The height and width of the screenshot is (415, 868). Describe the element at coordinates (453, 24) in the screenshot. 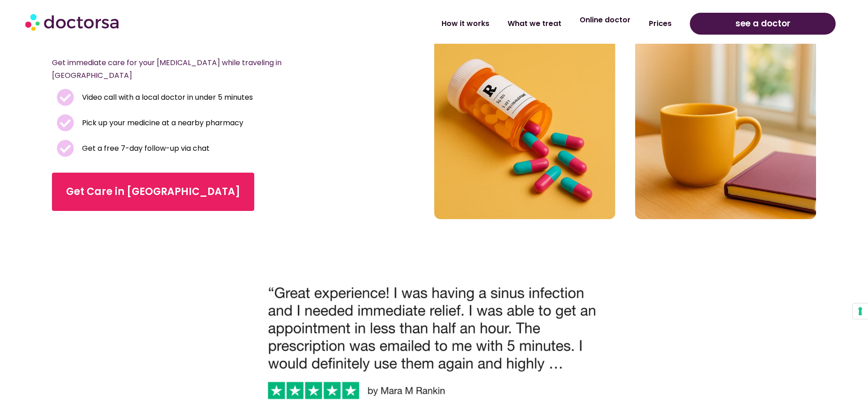

I see `nav: Menu` at that location.